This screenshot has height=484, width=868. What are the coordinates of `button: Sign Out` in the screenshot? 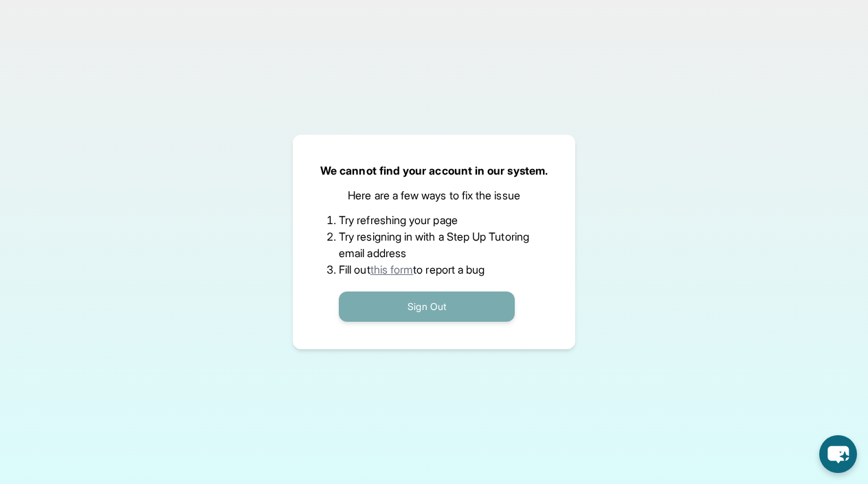 It's located at (426, 307).